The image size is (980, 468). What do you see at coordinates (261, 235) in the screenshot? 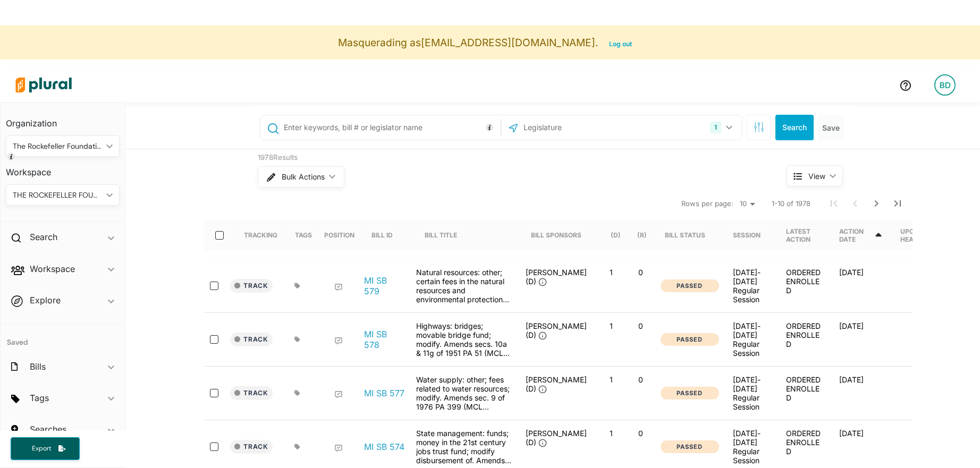
I see `div: Tracking` at bounding box center [261, 235].